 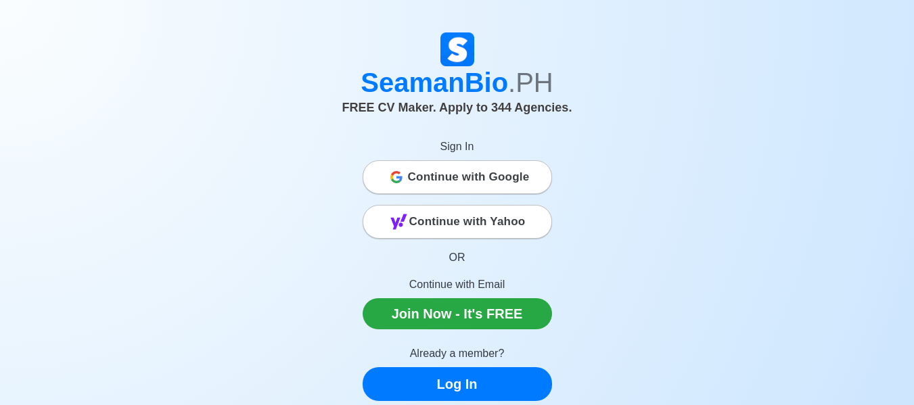 I want to click on span: Continue with Yahoo, so click(x=467, y=222).